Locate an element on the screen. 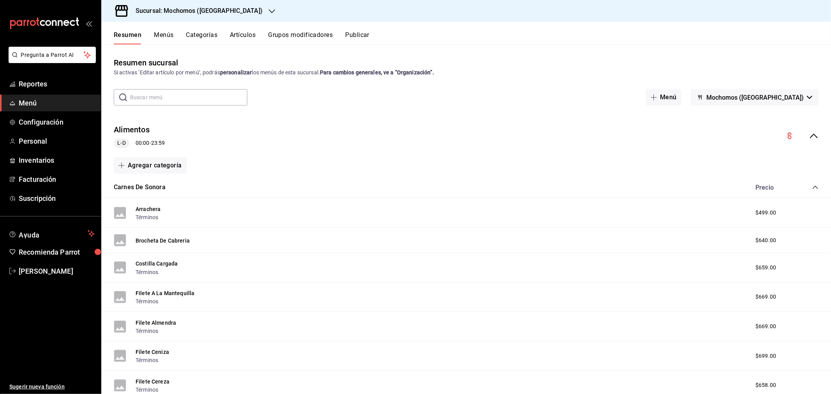 This screenshot has width=831, height=394. div: navigation tabs is located at coordinates (472, 38).